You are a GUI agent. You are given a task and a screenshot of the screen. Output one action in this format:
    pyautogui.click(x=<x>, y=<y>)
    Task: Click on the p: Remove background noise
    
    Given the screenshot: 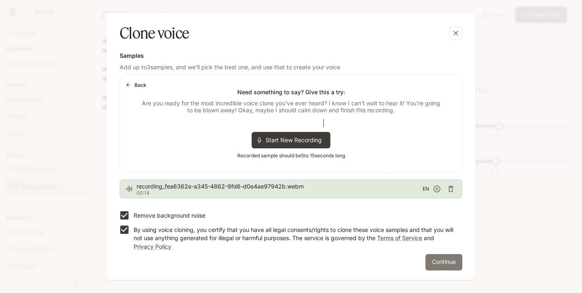 What is the action you would take?
    pyautogui.click(x=169, y=216)
    